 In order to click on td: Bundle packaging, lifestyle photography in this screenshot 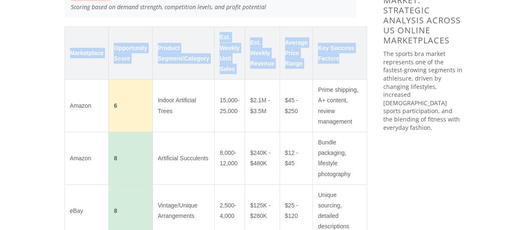, I will do `click(339, 158)`.